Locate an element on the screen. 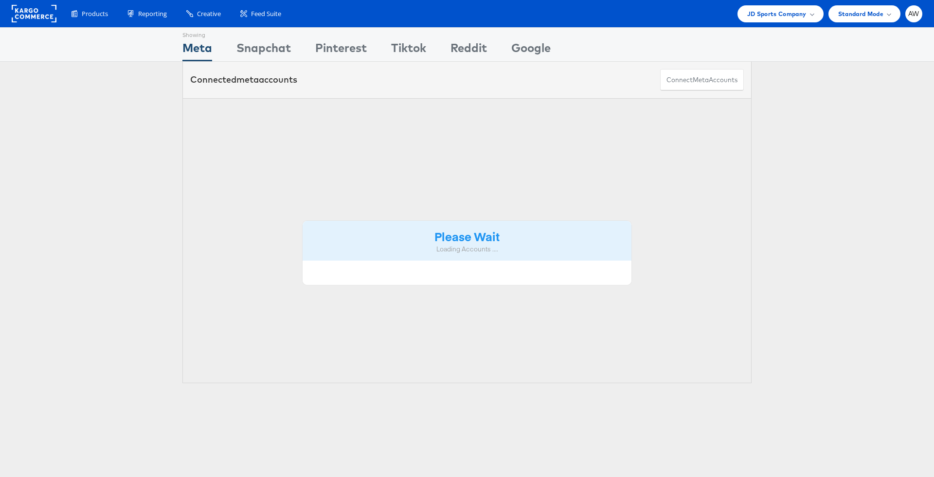  div: Pinterest is located at coordinates (341, 50).